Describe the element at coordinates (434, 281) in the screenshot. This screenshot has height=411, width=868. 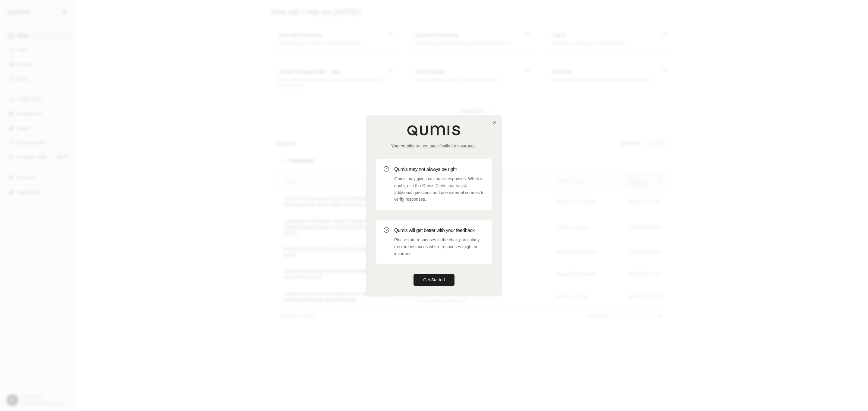
I see `button: Get Started` at that location.